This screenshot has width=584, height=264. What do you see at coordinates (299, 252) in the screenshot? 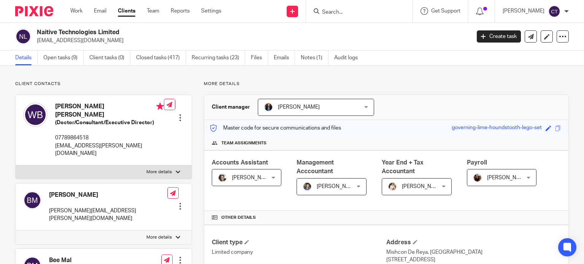
I see `p: Limited company` at bounding box center [299, 252].